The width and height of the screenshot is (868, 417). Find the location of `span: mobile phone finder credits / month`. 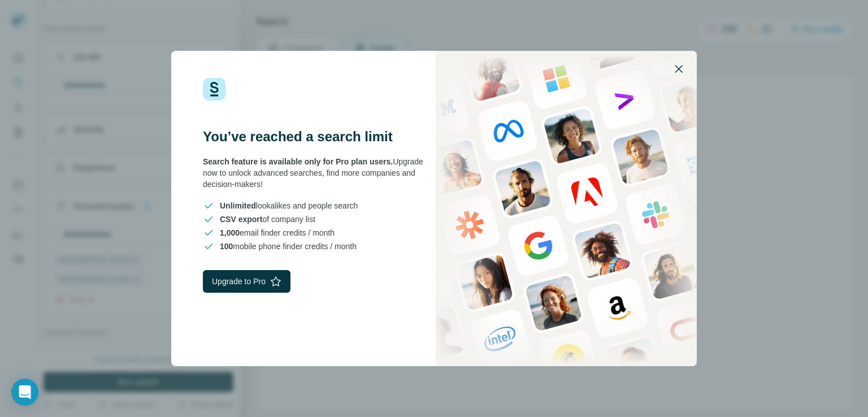

span: mobile phone finder credits / month is located at coordinates (288, 246).